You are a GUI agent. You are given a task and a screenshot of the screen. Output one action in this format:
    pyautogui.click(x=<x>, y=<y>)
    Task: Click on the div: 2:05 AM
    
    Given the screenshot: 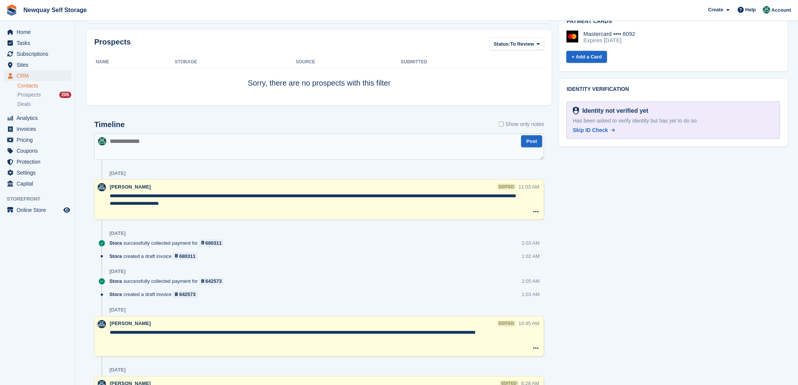 What is the action you would take?
    pyautogui.click(x=531, y=281)
    